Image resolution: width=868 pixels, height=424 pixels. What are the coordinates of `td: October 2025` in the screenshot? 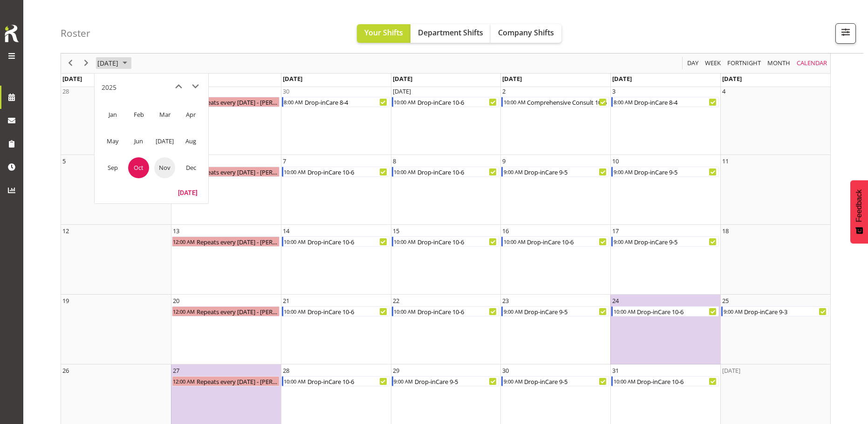 It's located at (138, 168).